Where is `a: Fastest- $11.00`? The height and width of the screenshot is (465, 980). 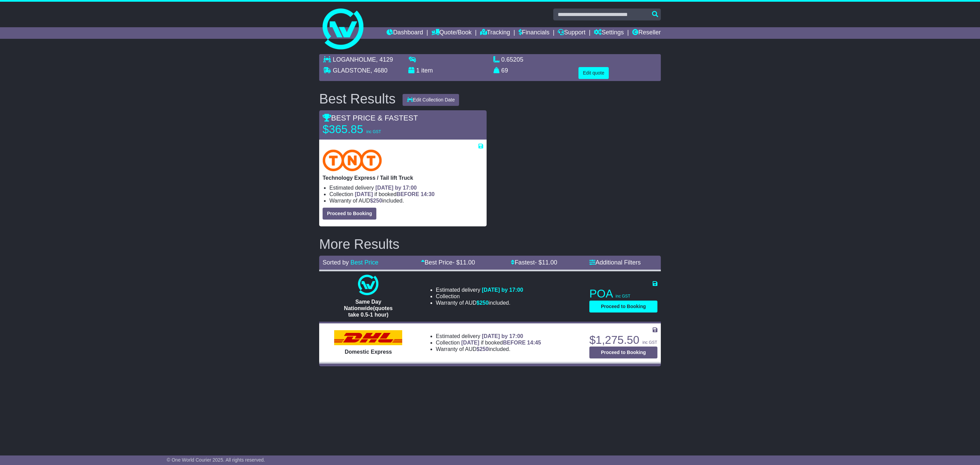
a: Fastest- $11.00 is located at coordinates (534, 262).